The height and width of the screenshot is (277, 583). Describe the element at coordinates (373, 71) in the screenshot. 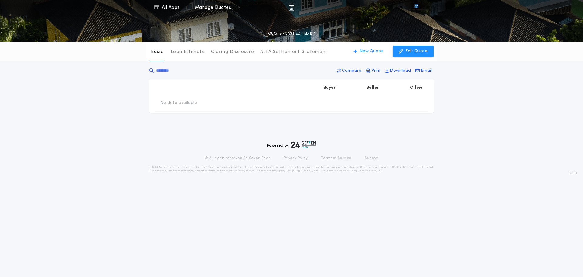

I see `button: Print` at that location.